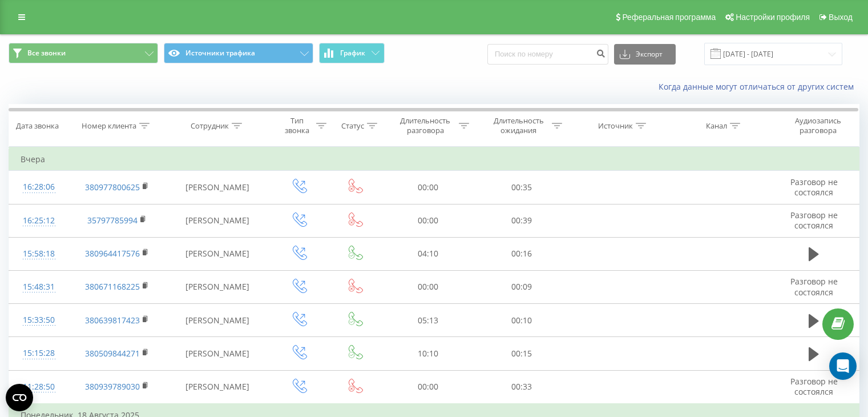 This screenshot has width=868, height=417. What do you see at coordinates (840, 17) in the screenshot?
I see `span: Выход` at bounding box center [840, 17].